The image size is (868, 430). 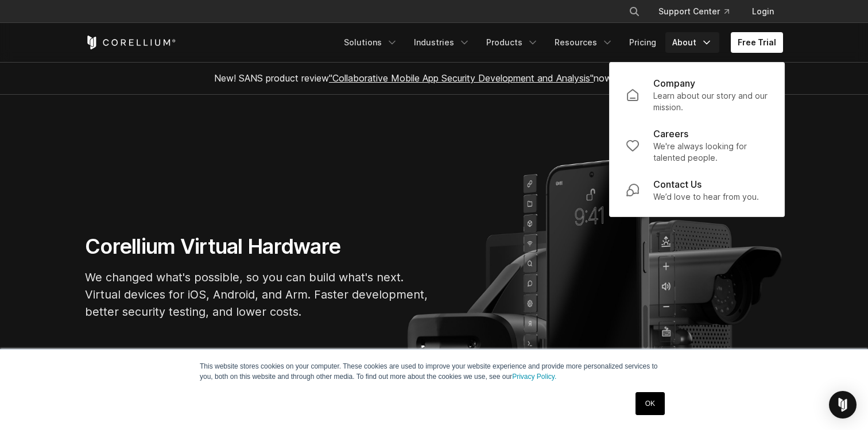 What do you see at coordinates (534, 377) in the screenshot?
I see `a: Privacy Policy.` at bounding box center [534, 377].